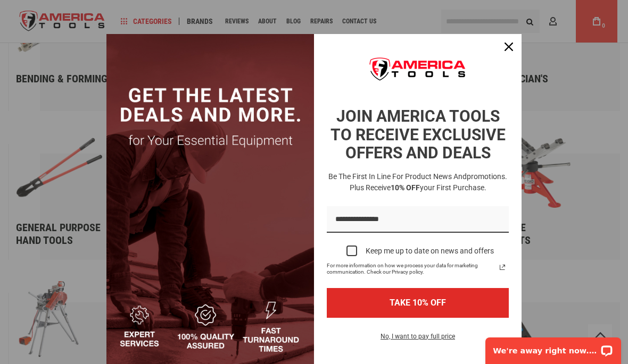 This screenshot has height=364, width=628. What do you see at coordinates (68, 20) in the screenshot?
I see `p: We're away right now. Please check back later!` at bounding box center [68, 20].